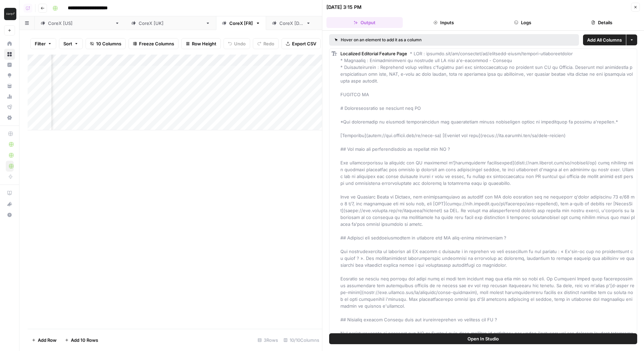 The height and width of the screenshot is (351, 644). I want to click on button: Freeze Columns, so click(153, 44).